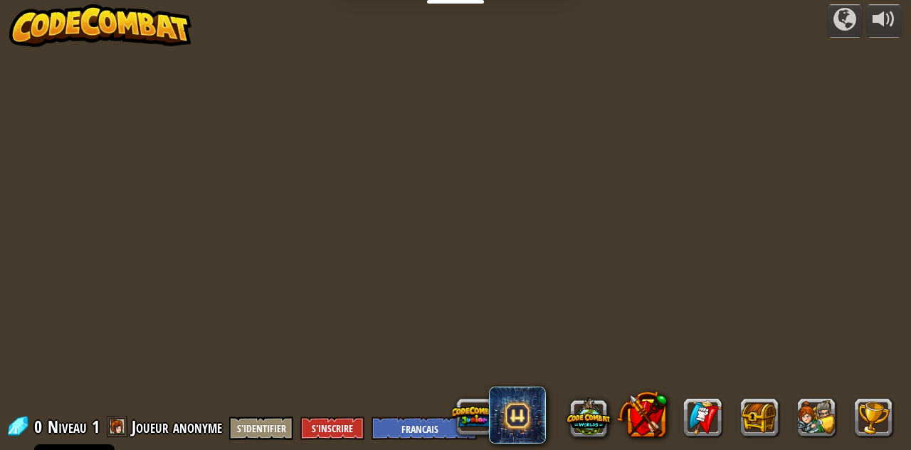 This screenshot has width=911, height=450. What do you see at coordinates (100, 26) in the screenshot?
I see `img: CodeCombat - Learn how to code by playing a game` at bounding box center [100, 26].